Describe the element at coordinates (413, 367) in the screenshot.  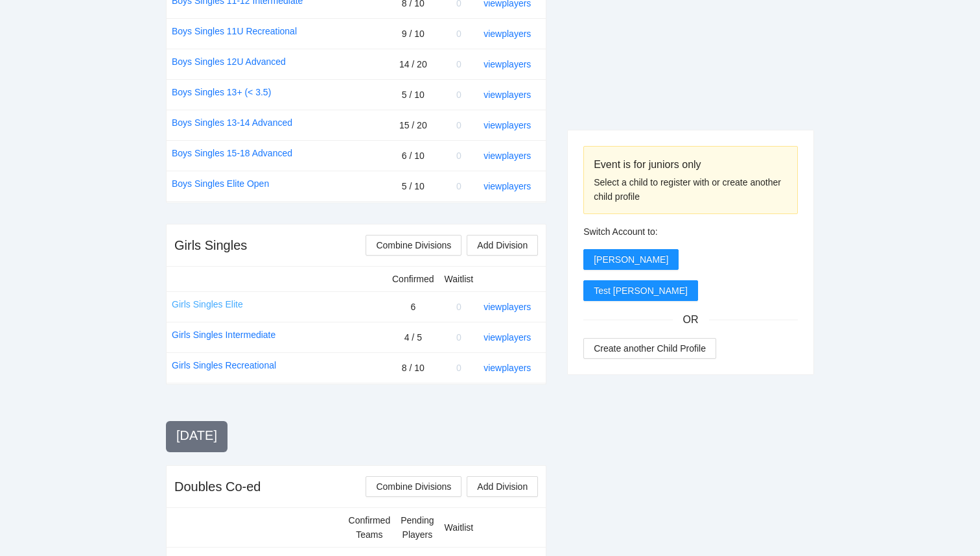
I see `td: 8 / 10` at that location.